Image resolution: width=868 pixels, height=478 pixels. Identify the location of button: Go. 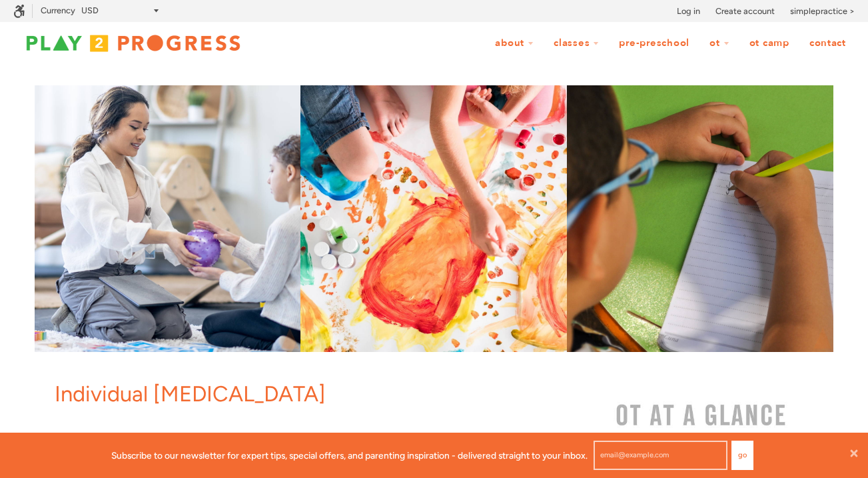
(742, 455).